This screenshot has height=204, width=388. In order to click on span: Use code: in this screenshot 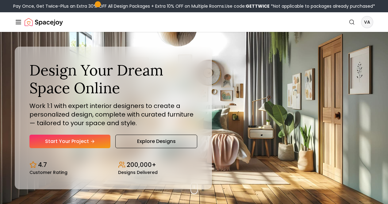, I will do `click(247, 6)`.